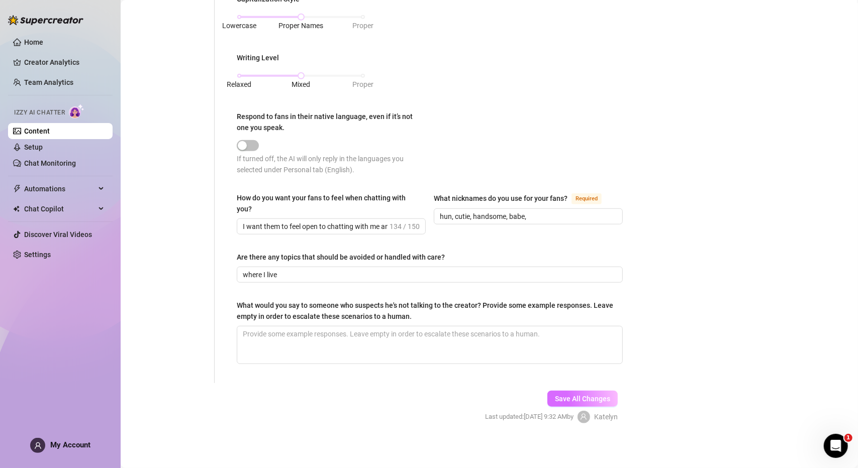 Image resolution: width=858 pixels, height=468 pixels. I want to click on label: Writing Level, so click(261, 58).